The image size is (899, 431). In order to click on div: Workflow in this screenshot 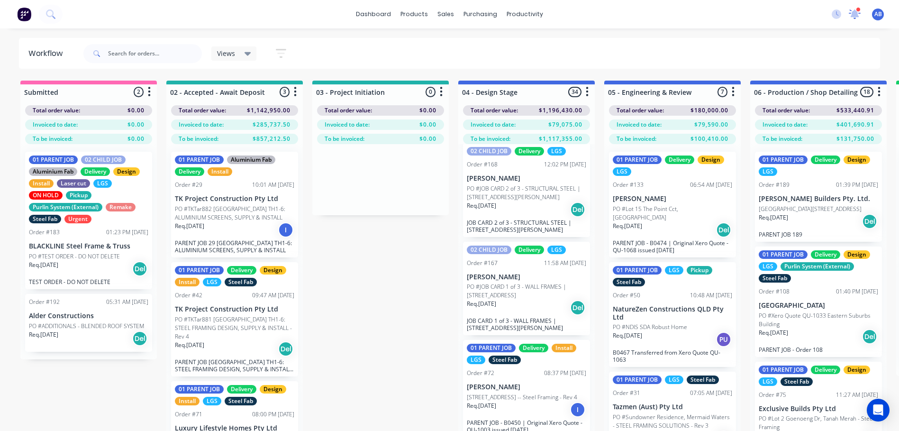, I will do `click(48, 54)`.